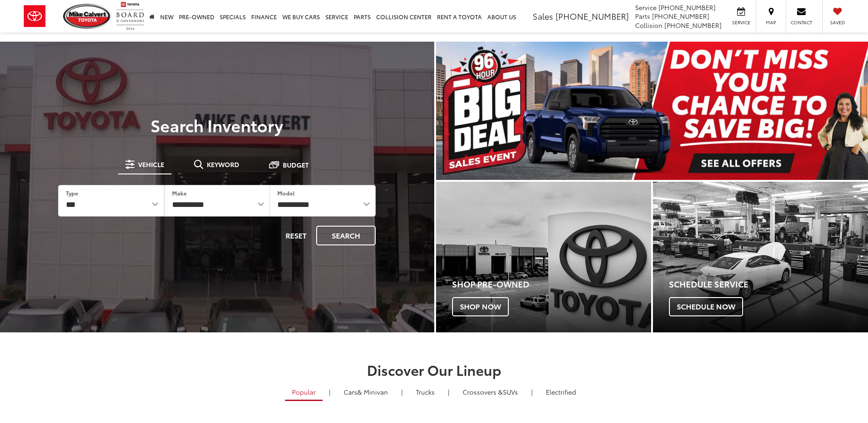 Image resolution: width=868 pixels, height=423 pixels. I want to click on img: Mike Calvert Toyota, so click(87, 16).